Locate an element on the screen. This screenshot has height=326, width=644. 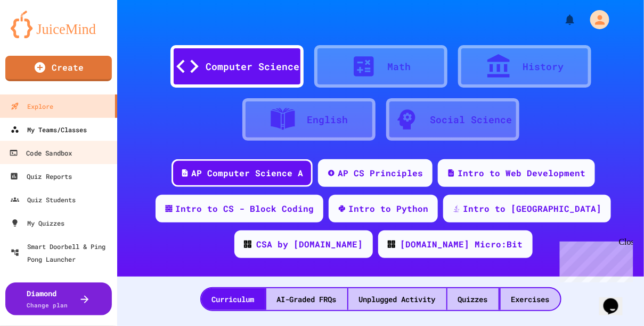
img: logo-orange.svg is located at coordinates (59, 24).